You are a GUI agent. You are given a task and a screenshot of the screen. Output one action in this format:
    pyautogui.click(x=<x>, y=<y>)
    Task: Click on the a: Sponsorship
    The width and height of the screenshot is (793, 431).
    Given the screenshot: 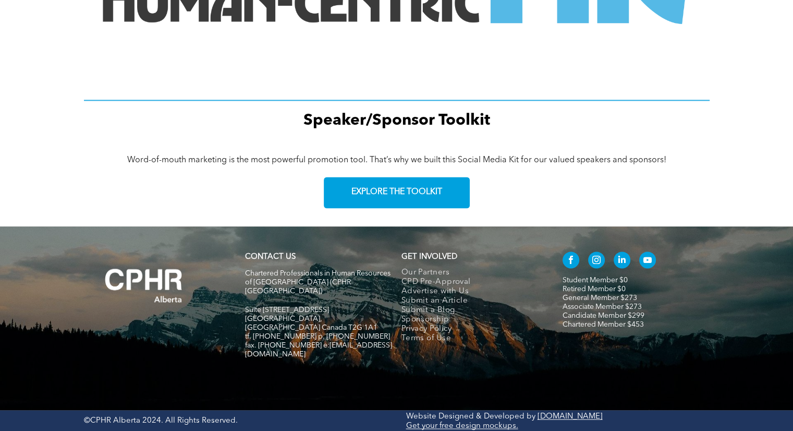 What is the action you would take?
    pyautogui.click(x=471, y=320)
    